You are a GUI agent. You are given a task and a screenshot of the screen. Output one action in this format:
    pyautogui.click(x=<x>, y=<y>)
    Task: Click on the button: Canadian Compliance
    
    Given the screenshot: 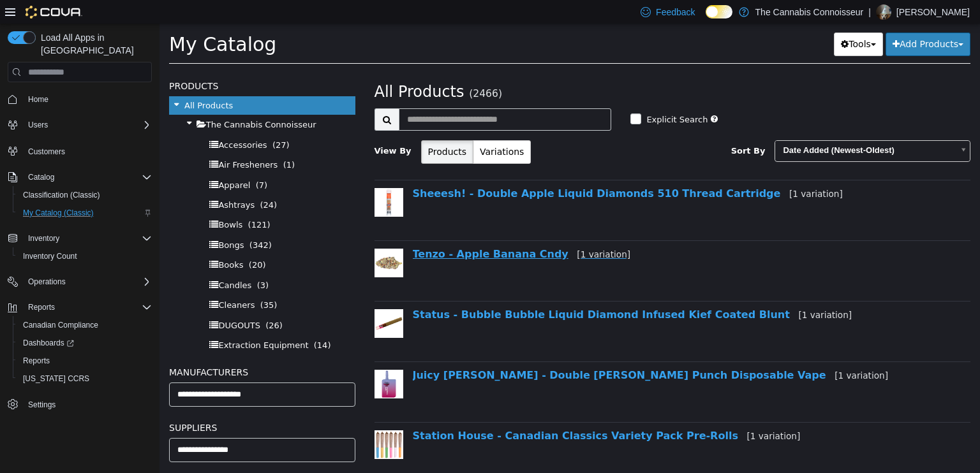 What is the action you would take?
    pyautogui.click(x=85, y=325)
    